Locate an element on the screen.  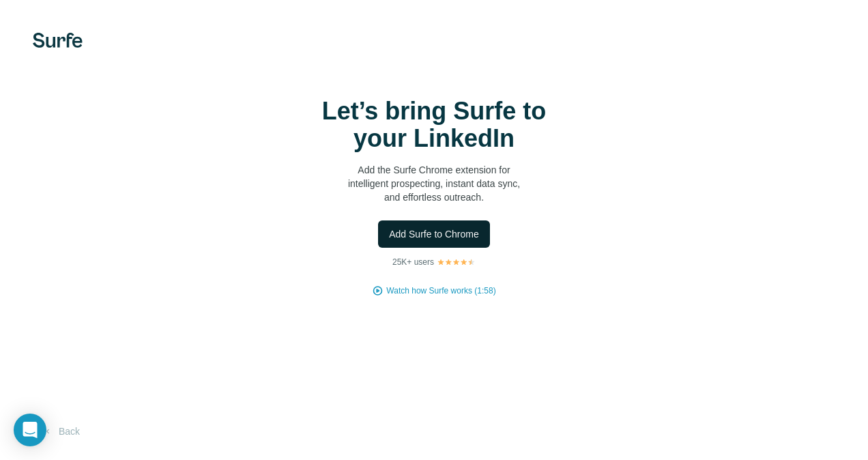
button: Add Surfe to Chrome is located at coordinates (434, 235).